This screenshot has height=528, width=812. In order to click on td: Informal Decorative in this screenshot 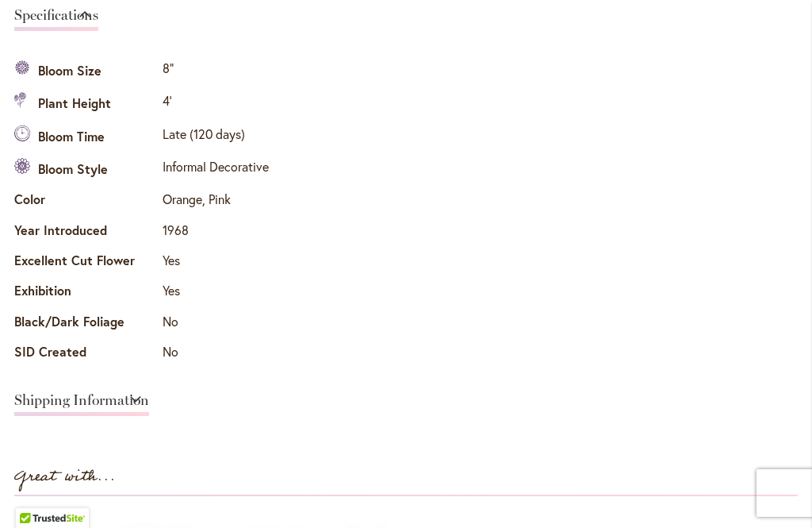, I will do `click(215, 169)`.